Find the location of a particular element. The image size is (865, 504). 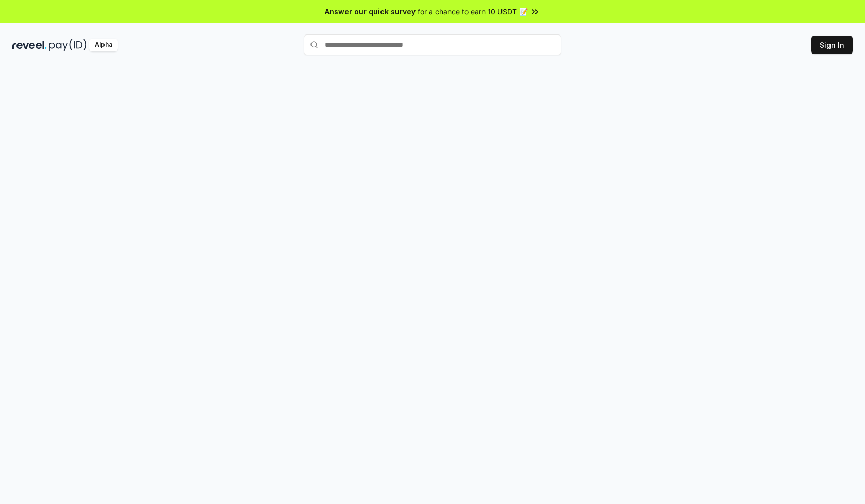

img: reveel_dark is located at coordinates (29, 45).